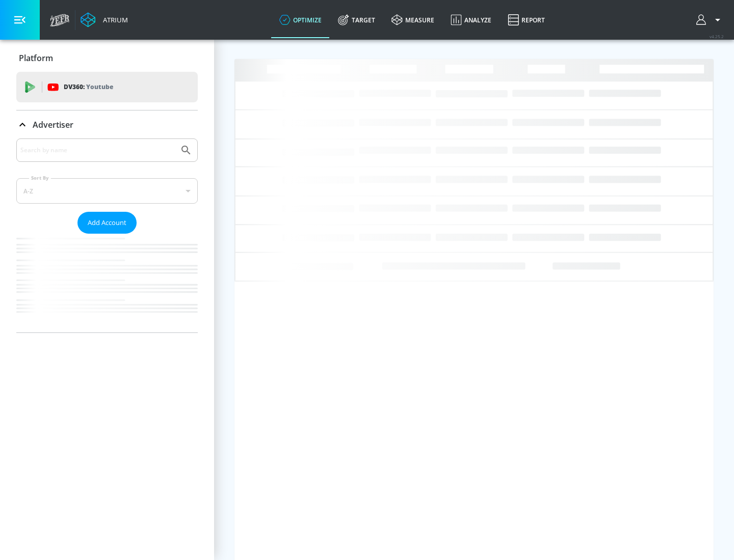 This screenshot has width=734, height=560. I want to click on p: Youtube, so click(100, 86).